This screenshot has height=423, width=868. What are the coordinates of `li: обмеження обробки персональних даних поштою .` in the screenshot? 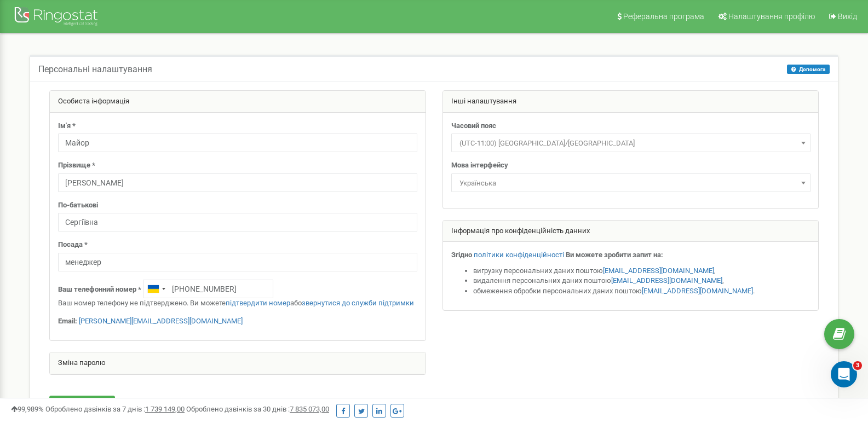 It's located at (641, 291).